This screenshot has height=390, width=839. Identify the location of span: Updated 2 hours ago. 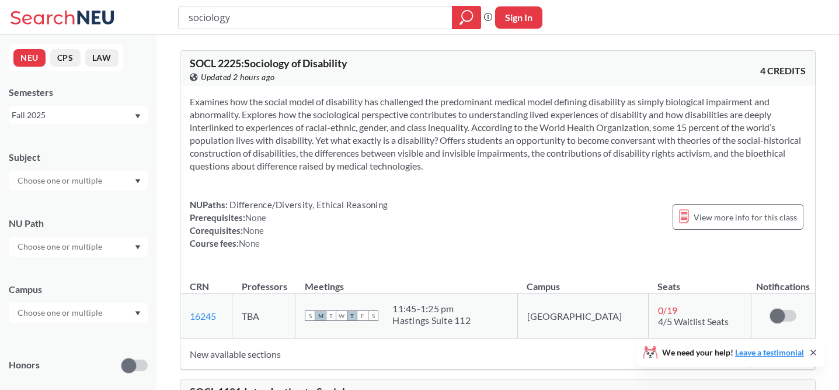
(238, 77).